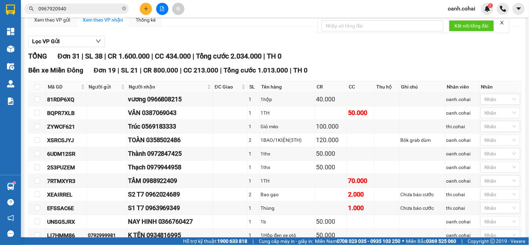  What do you see at coordinates (66, 113) in the screenshot?
I see `td: BQPR7XLB` at bounding box center [66, 113].